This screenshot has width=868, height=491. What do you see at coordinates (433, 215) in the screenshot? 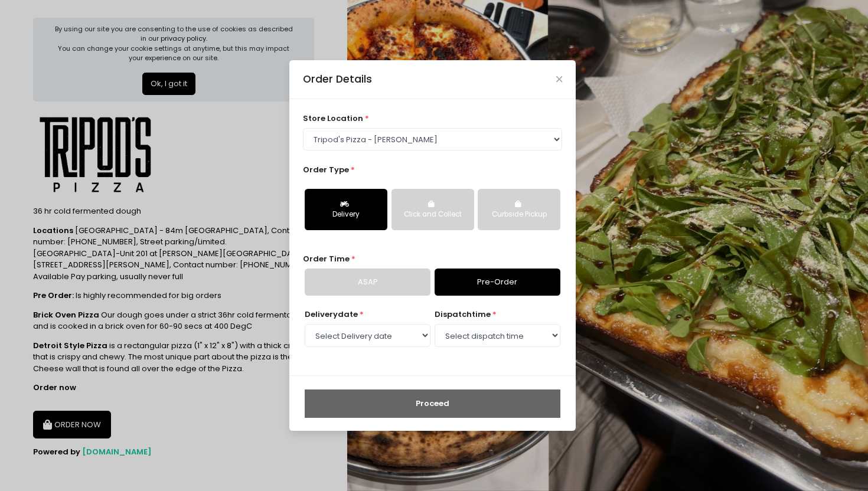
I see `div: Click and Collect` at bounding box center [433, 215].